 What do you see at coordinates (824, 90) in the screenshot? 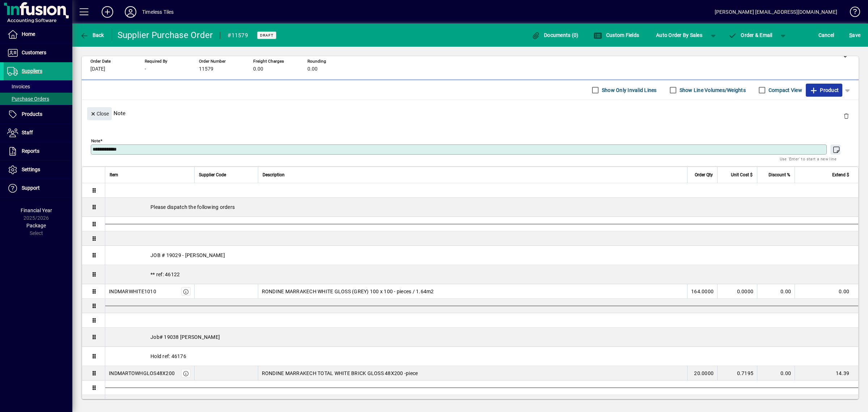
I see `button: Product` at bounding box center [824, 90].